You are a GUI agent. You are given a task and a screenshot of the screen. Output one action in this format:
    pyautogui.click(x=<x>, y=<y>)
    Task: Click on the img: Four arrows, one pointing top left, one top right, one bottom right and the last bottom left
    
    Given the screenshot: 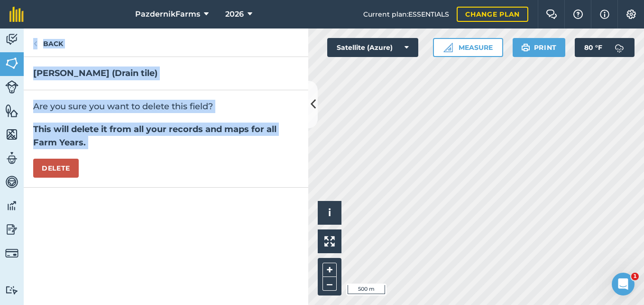 What is the action you would take?
    pyautogui.click(x=330, y=241)
    